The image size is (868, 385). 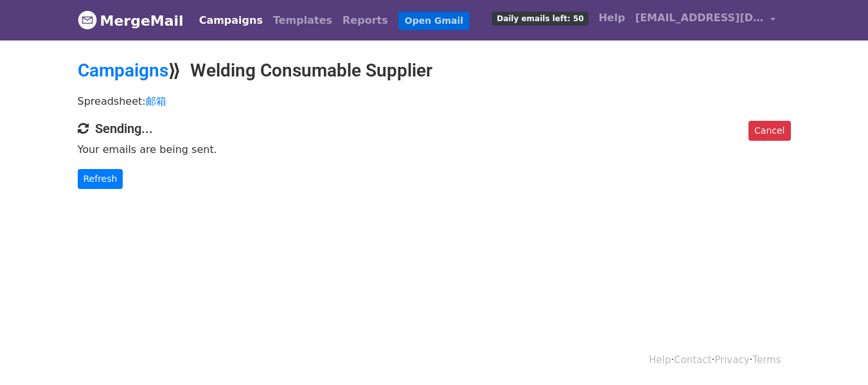 What do you see at coordinates (365, 21) in the screenshot?
I see `a: Reports` at bounding box center [365, 21].